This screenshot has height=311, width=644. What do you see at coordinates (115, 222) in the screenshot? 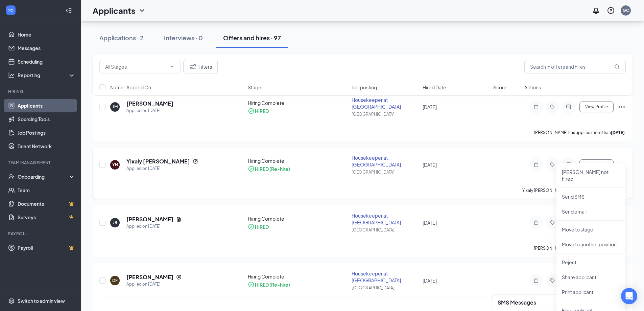
I see `div: JR` at bounding box center [115, 222].